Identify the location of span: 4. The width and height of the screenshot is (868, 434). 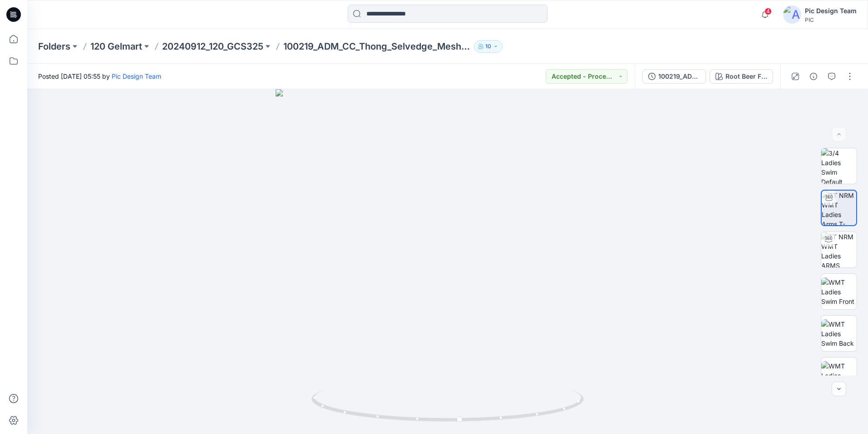
(768, 11).